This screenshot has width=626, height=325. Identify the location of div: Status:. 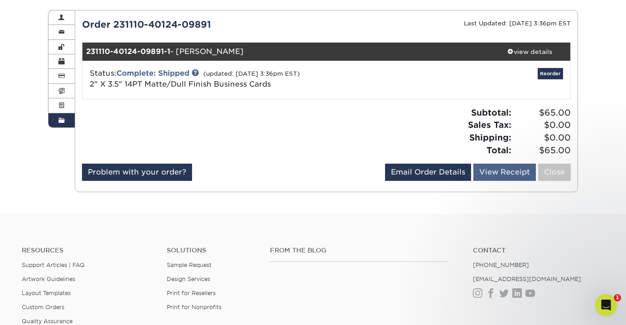
(245, 79).